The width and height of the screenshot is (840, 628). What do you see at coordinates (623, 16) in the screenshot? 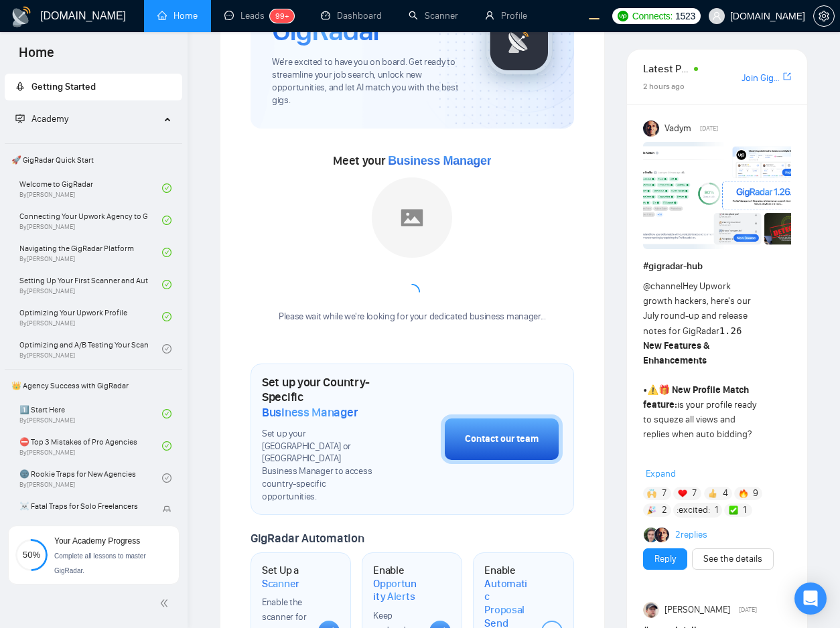
I see `img: upwork-logo.png` at bounding box center [623, 16].